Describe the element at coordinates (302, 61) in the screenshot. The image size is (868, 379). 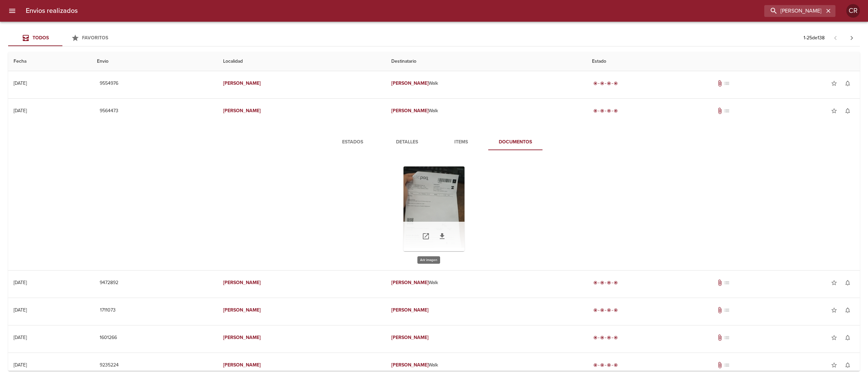
I see `th: Localidad` at that location.